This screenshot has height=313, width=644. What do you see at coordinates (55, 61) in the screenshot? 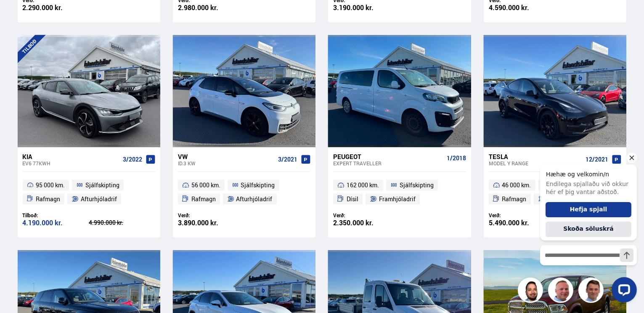
I see `button: Hefja spjall` at bounding box center [55, 61].